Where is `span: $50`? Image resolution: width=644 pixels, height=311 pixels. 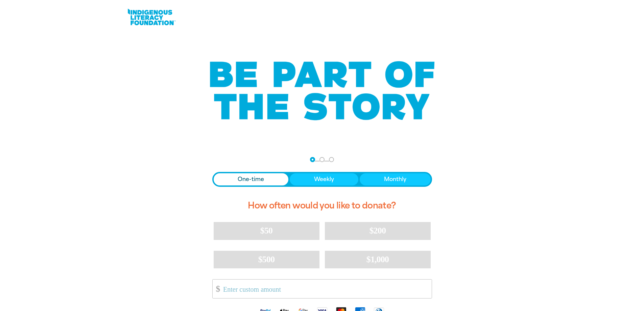
span: $50 is located at coordinates (266, 231).